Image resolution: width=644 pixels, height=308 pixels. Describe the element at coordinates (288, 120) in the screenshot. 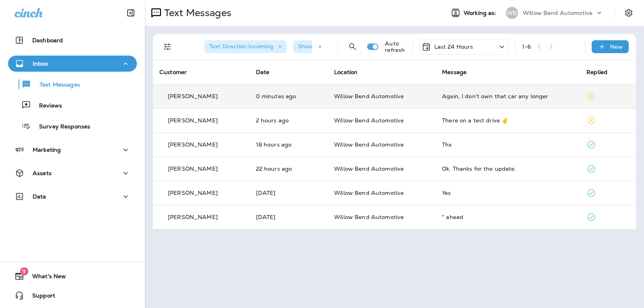

I see `p: Sep 4, 2025 09:27 AM` at that location.